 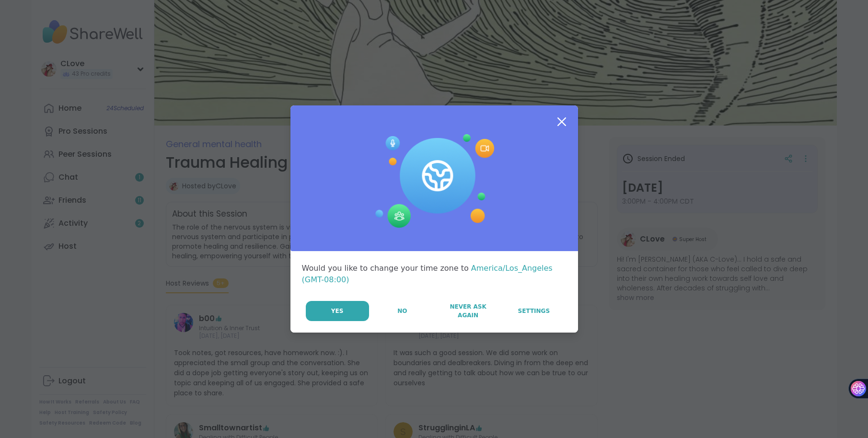 What do you see at coordinates (533, 311) in the screenshot?
I see `span: Settings` at bounding box center [533, 311].